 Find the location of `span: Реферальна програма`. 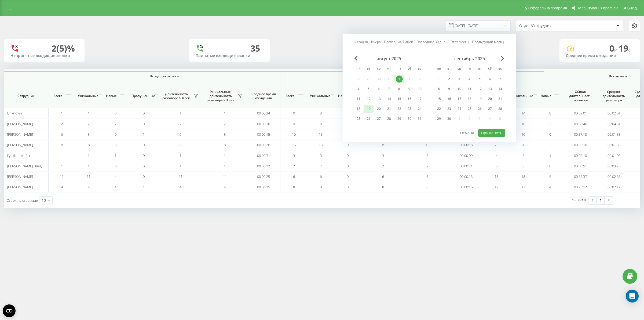

span: Реферальна програма is located at coordinates (547, 8).